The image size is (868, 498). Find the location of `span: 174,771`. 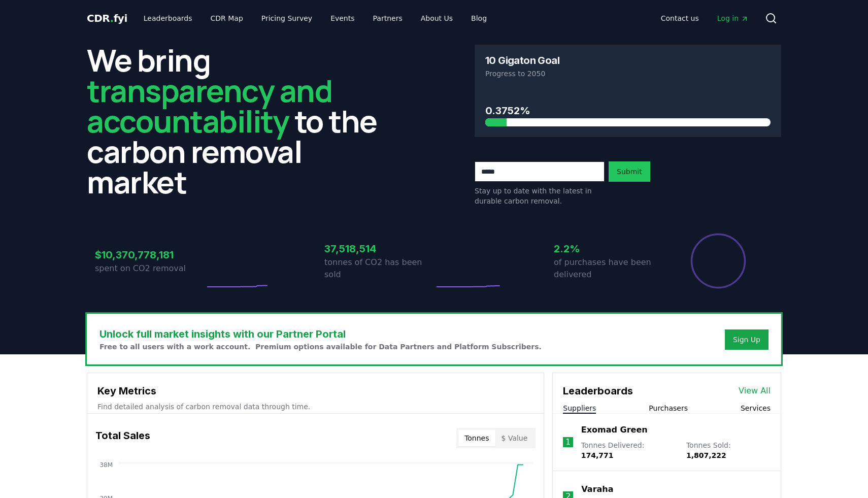

span: 174,771 is located at coordinates (597, 455).